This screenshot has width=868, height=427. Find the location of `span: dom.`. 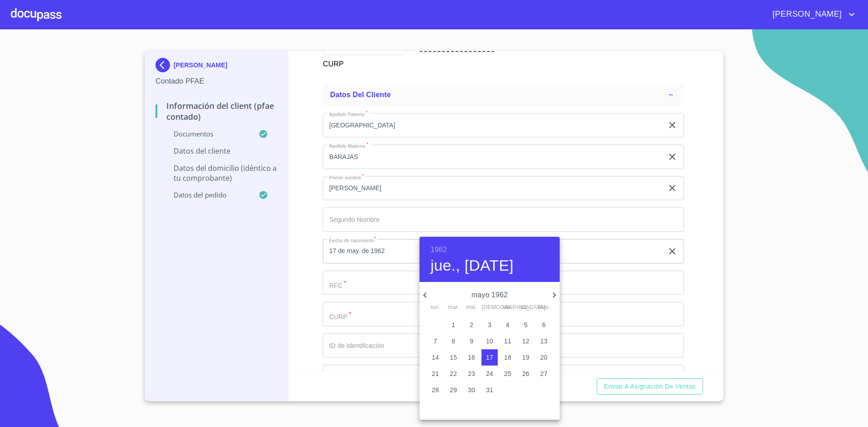

span: dom. is located at coordinates (544, 307).